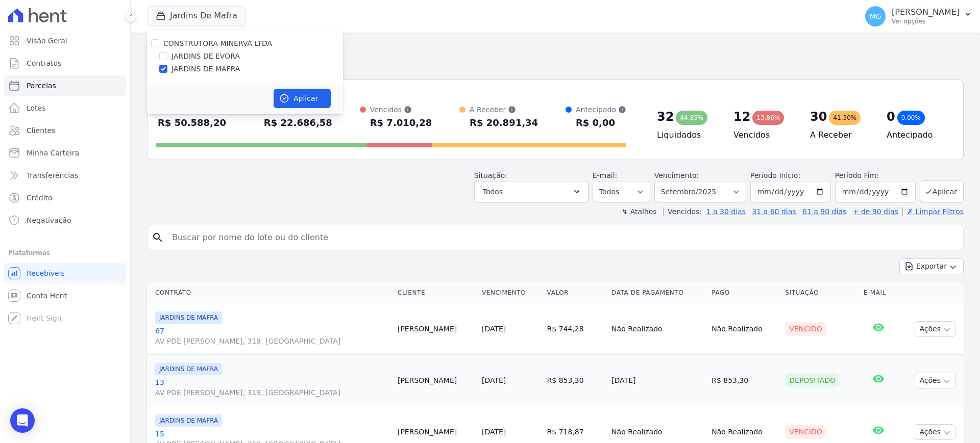  I want to click on a: Crédito, so click(65, 198).